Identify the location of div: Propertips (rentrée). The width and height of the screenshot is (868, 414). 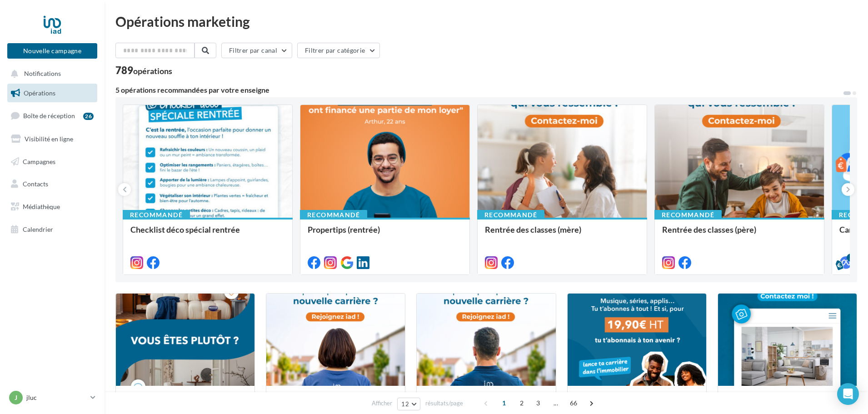
(385, 234).